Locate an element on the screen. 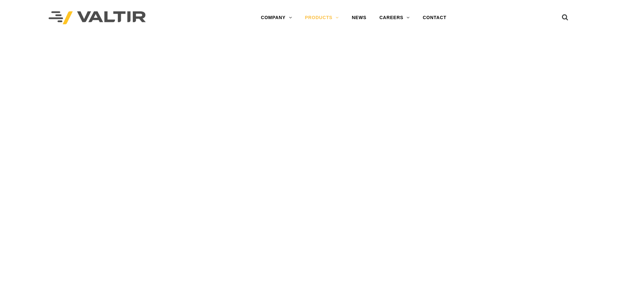  img: Valtir is located at coordinates (97, 18).